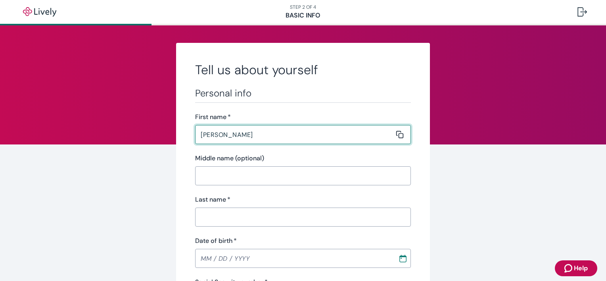 The image size is (606, 281). What do you see at coordinates (303, 93) in the screenshot?
I see `h3: Personal info` at bounding box center [303, 93].